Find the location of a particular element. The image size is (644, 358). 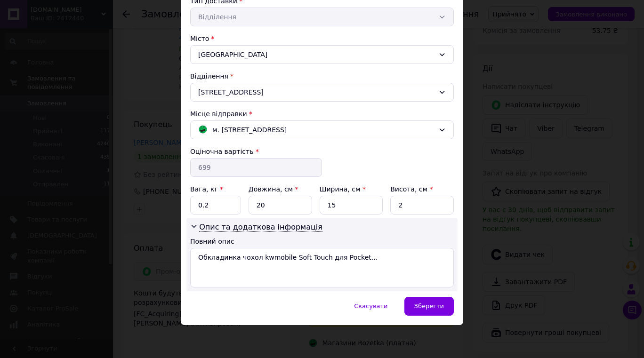

label: Ширина, см is located at coordinates (343, 189).